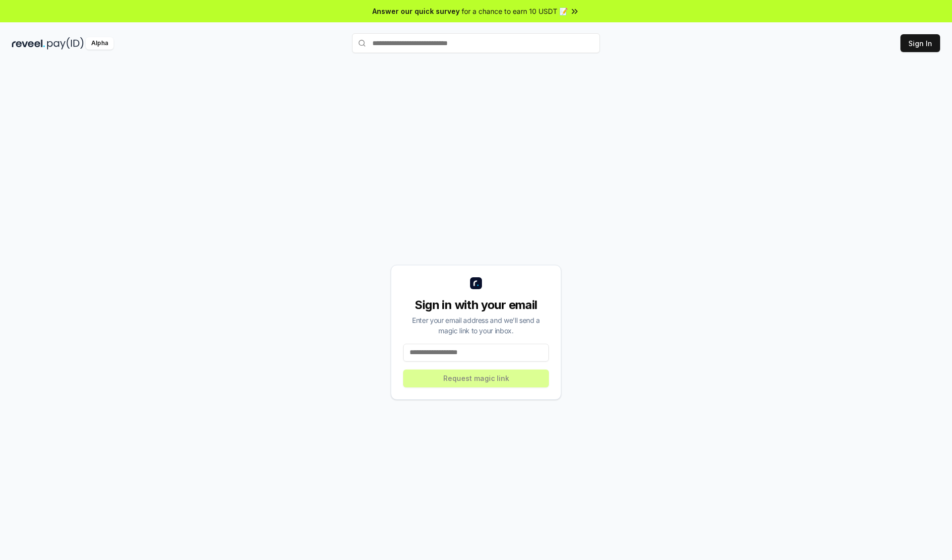  What do you see at coordinates (28, 43) in the screenshot?
I see `img: reveel_dark` at bounding box center [28, 43].